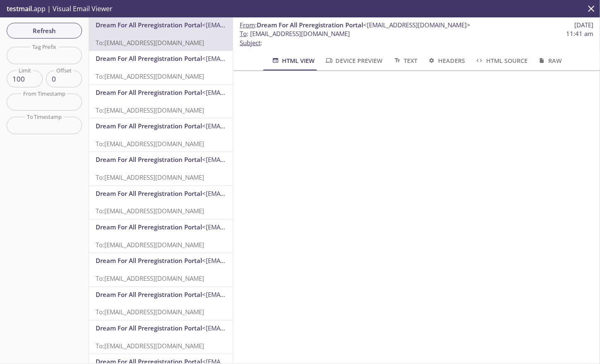 The height and width of the screenshot is (364, 600). Describe the element at coordinates (243, 34) in the screenshot. I see `span: To` at that location.